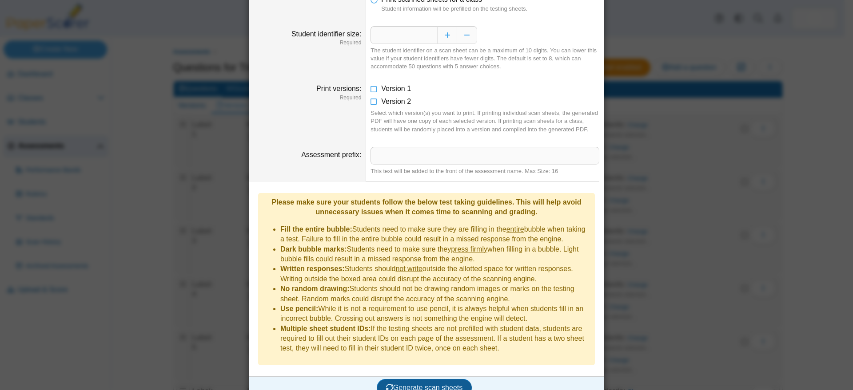 This screenshot has height=390, width=853. What do you see at coordinates (331, 155) in the screenshot?
I see `label: Assessment prefix` at bounding box center [331, 155].